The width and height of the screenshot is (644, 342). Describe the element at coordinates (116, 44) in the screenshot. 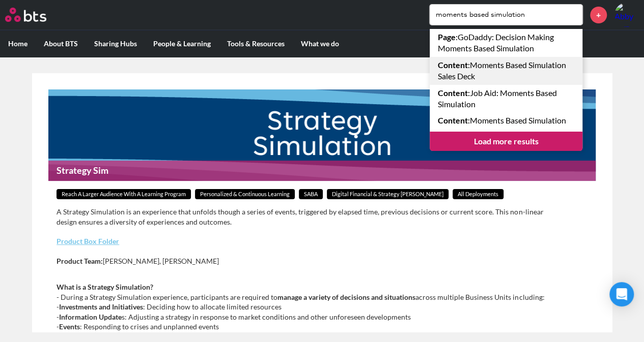

I see `label: Sharing Hubs` at that location.